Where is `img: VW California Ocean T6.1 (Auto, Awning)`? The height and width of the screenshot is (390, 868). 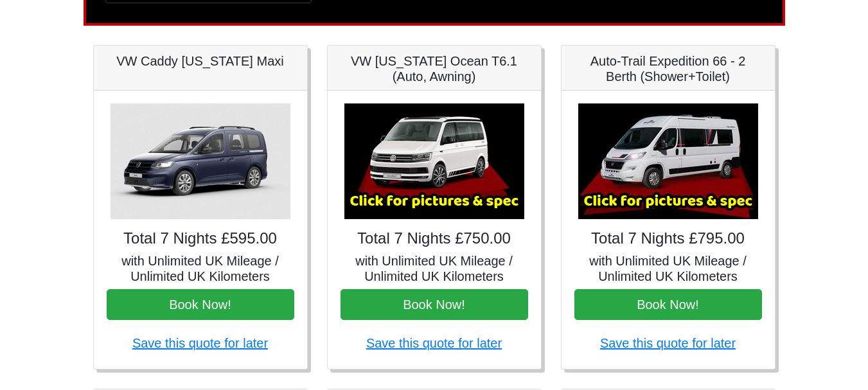 img: VW California Ocean T6.1 (Auto, Awning) is located at coordinates (434, 161).